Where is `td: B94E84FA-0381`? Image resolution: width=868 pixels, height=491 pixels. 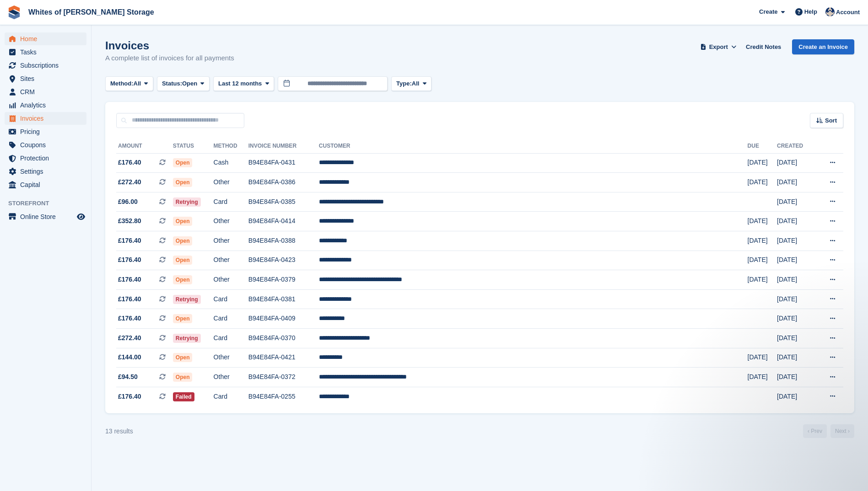
td: B94E84FA-0381 is located at coordinates (284, 300).